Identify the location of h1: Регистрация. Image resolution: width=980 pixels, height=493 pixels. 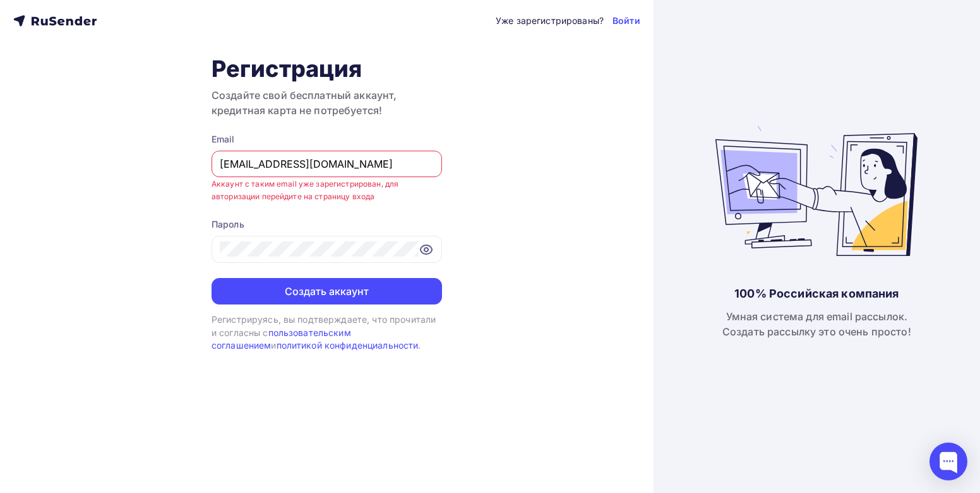
(327, 68).